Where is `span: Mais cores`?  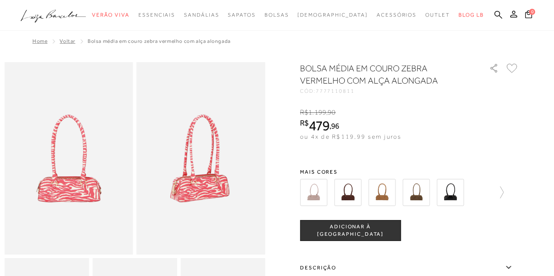 span: Mais cores is located at coordinates (409, 172).